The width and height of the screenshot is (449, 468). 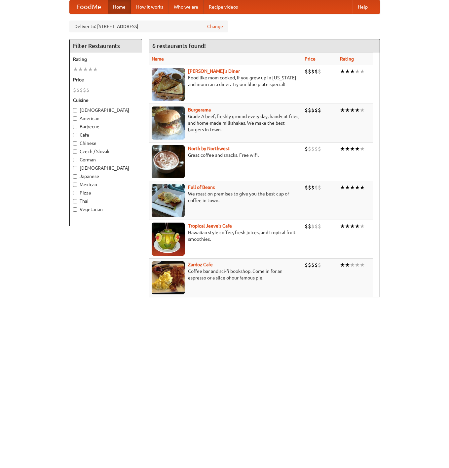 What do you see at coordinates (106, 80) in the screenshot?
I see `h5: Price` at bounding box center [106, 80].